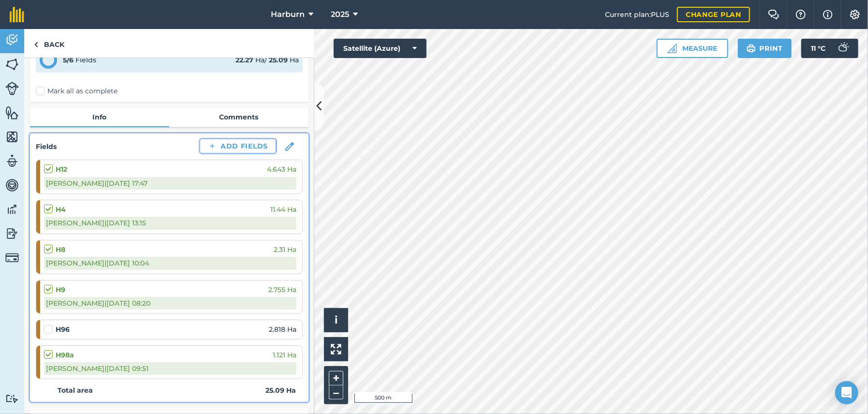  What do you see at coordinates (99, 117) in the screenshot?
I see `a: Info` at bounding box center [99, 117].